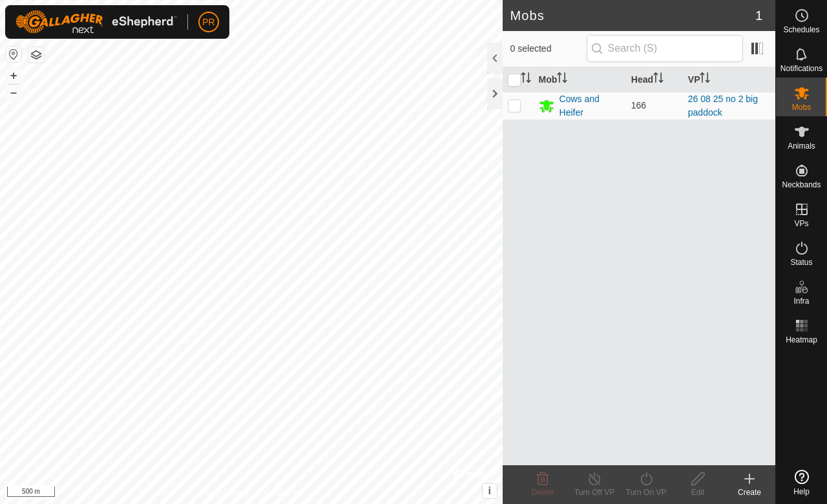  What do you see at coordinates (801, 146) in the screenshot?
I see `span: Animals` at bounding box center [801, 146].